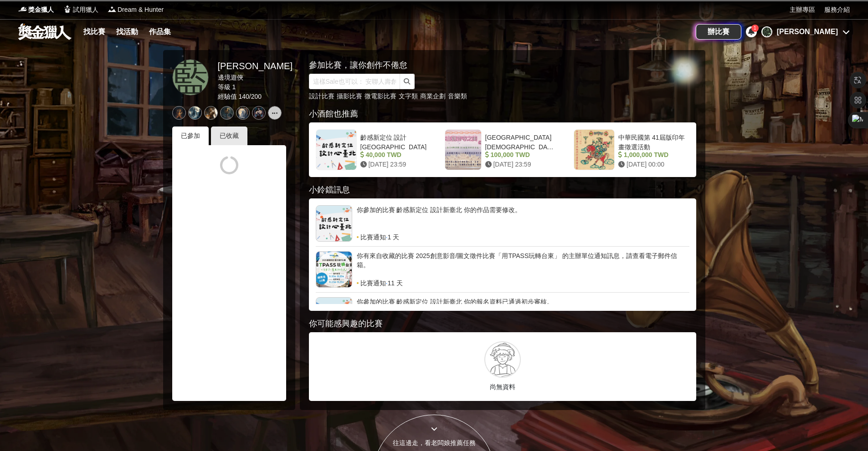  I want to click on a: LogoDream & Hunter, so click(135, 10).